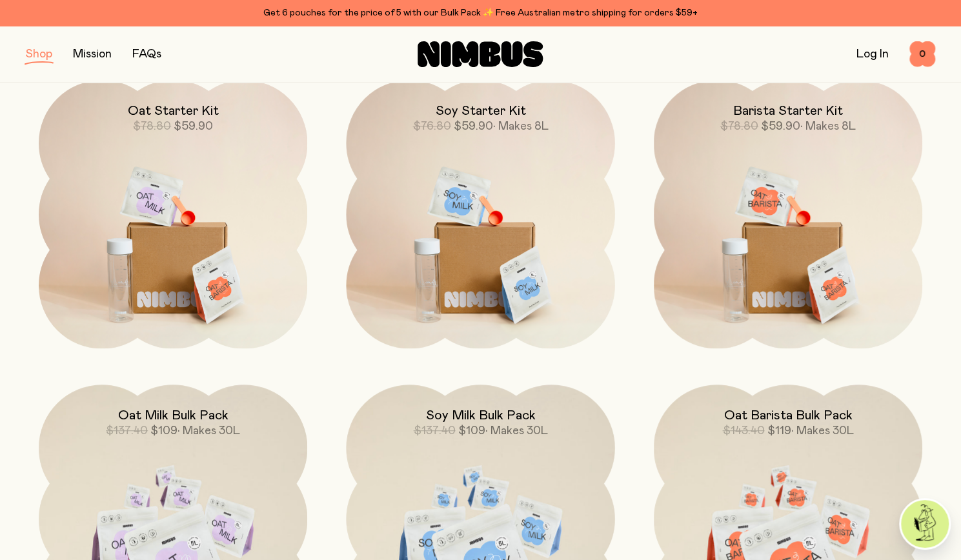 The height and width of the screenshot is (560, 961). I want to click on a: Soy Starter Kit$76.80$59.90• Makes 8L, so click(480, 214).